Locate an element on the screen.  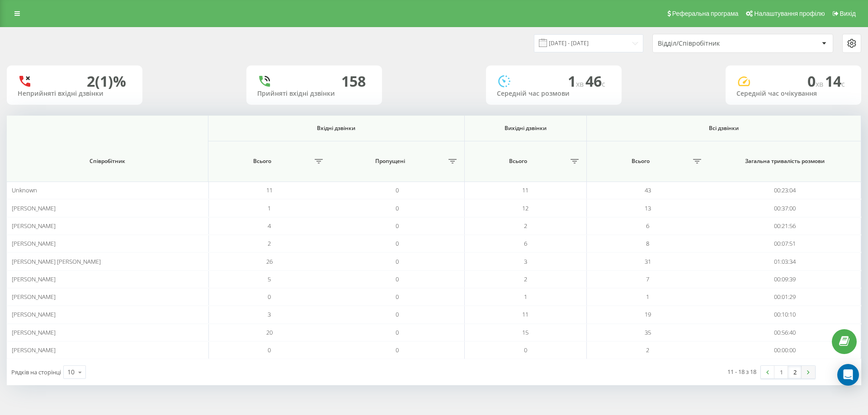
div: 2 (1)% is located at coordinates (106, 82).